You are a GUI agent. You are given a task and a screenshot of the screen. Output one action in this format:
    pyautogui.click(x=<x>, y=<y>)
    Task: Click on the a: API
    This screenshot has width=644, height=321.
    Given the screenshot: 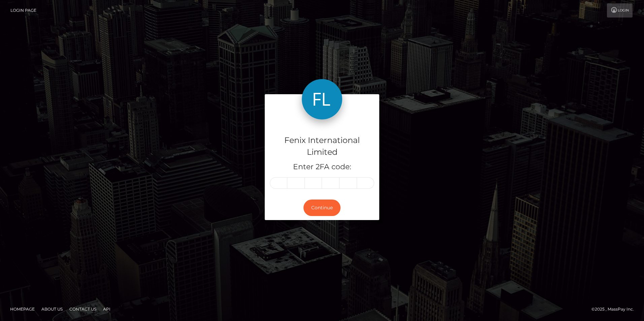 What is the action you would take?
    pyautogui.click(x=107, y=309)
    